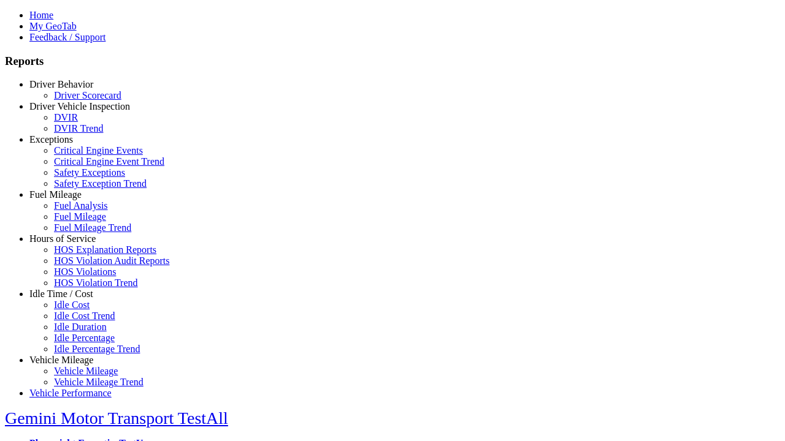  What do you see at coordinates (61, 294) in the screenshot?
I see `a: Idle Time / Cost` at bounding box center [61, 294].